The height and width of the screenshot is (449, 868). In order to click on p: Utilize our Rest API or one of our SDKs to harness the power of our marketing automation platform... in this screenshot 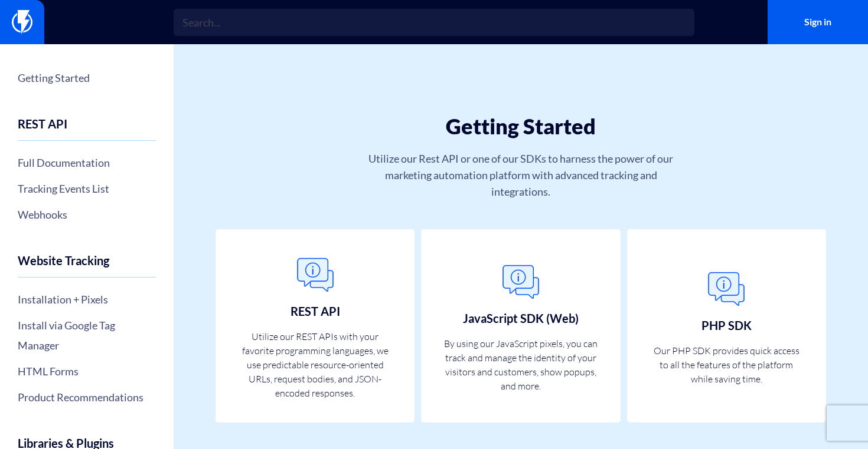, I will do `click(520, 176)`.